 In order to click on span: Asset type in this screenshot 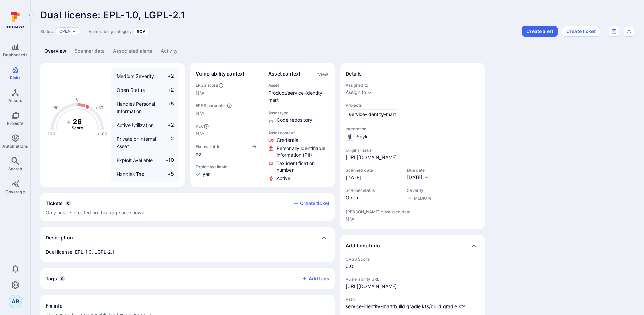, I will do `click(299, 113)`.